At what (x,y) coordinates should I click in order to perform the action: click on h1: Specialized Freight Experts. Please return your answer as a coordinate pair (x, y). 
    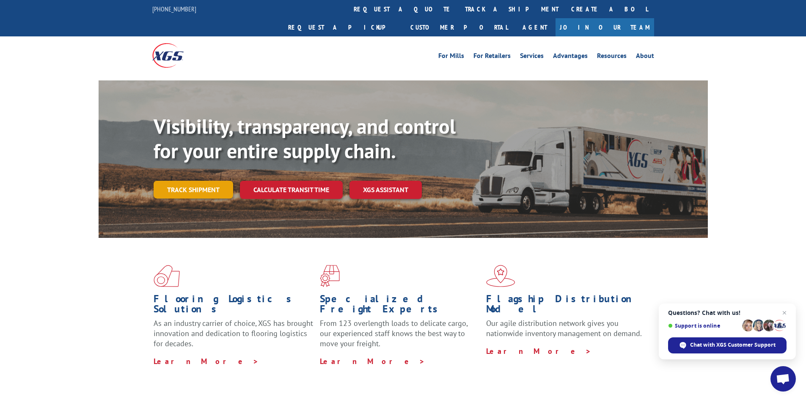
    Looking at the image, I should click on (400, 306).